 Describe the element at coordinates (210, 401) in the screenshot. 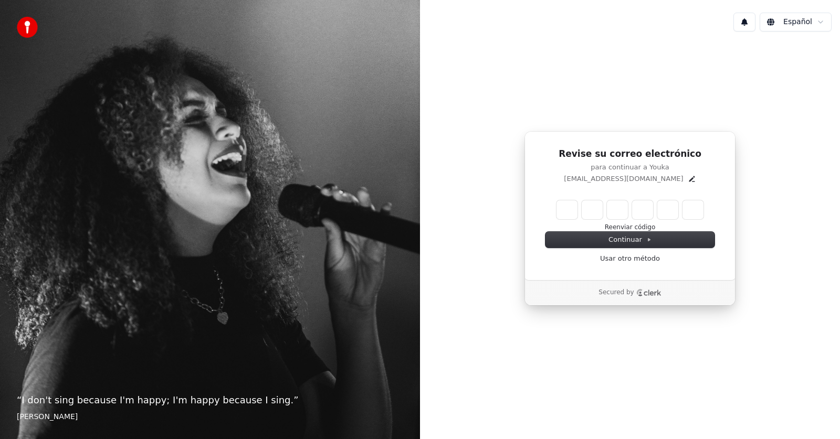

I see `p: “ I don't sing because I'm happy; I'm happy because I sing. ”` at that location.